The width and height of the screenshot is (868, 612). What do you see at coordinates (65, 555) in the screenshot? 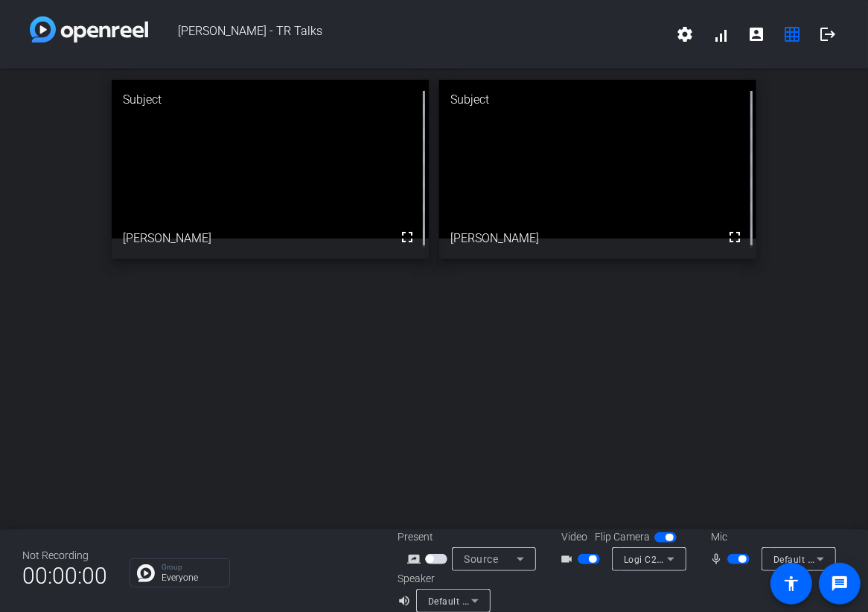
I see `div: Not Recording` at bounding box center [65, 555].